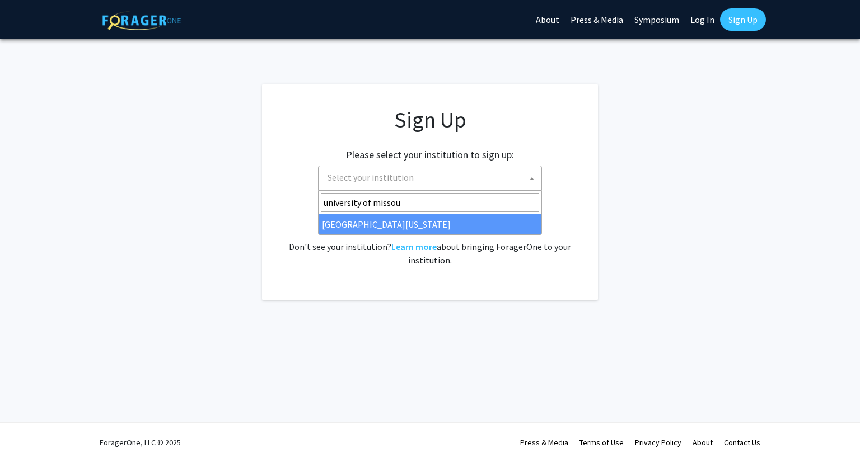 The height and width of the screenshot is (462, 860). Describe the element at coordinates (414, 247) in the screenshot. I see `a: Learn more about bringing ForagerOne to your institution` at that location.